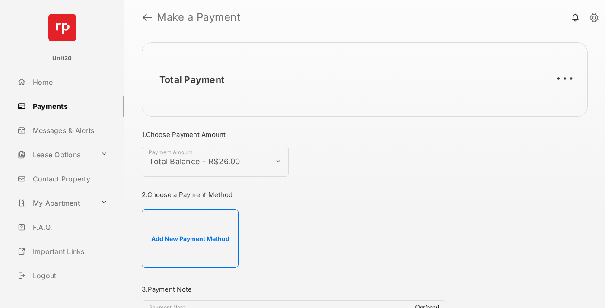  Describe the element at coordinates (294, 195) in the screenshot. I see `h3: 2. Choose a Payment Method` at that location.